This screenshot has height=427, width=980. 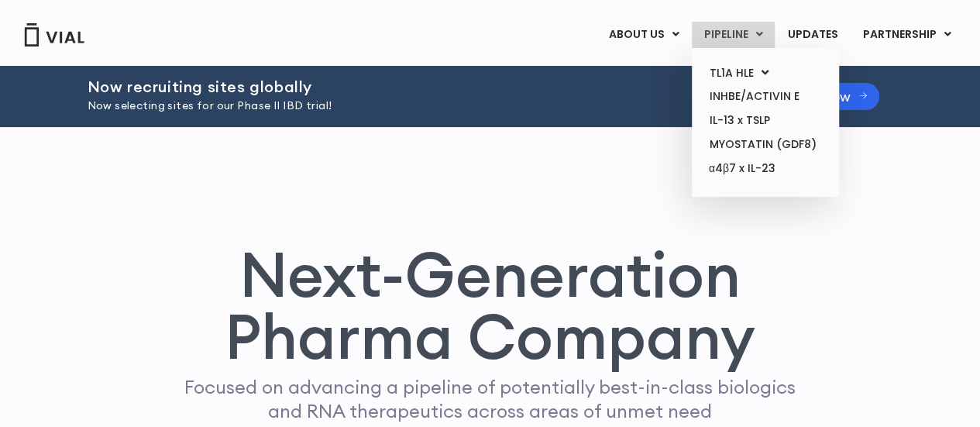 I want to click on a: α4β7 x IL-23, so click(x=764, y=169).